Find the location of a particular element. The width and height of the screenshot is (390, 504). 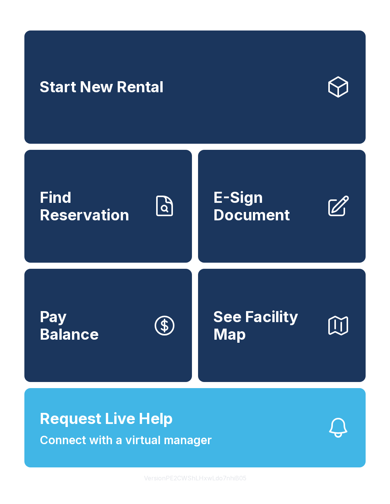

button: Request Live HelpConnect with a virtual manager is located at coordinates (195, 428).